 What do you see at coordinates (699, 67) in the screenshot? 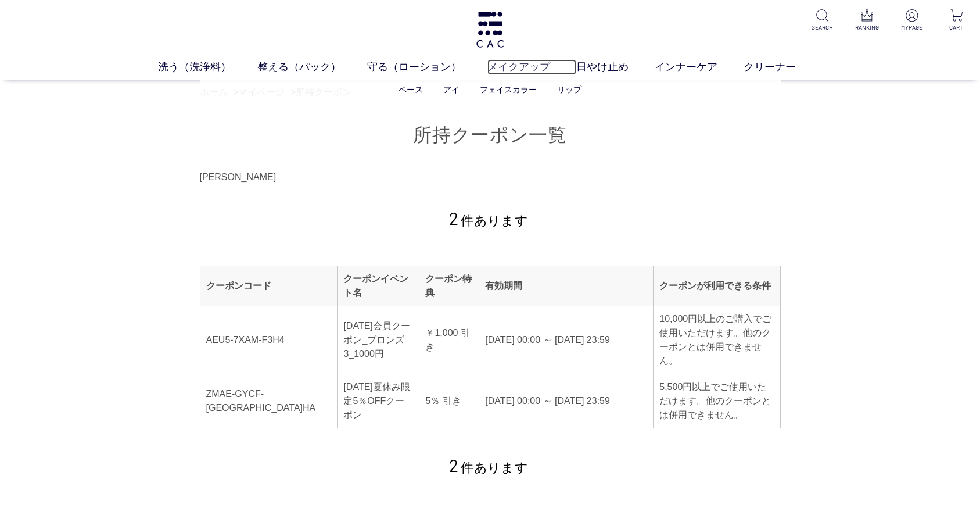
I see `a: インナーケア` at bounding box center [699, 67].